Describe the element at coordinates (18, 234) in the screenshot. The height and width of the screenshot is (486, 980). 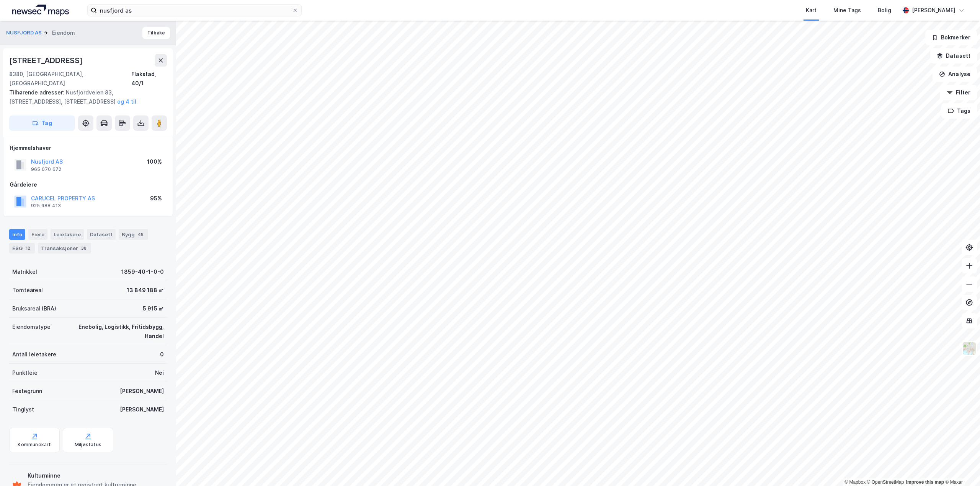
I see `div: Info` at that location.